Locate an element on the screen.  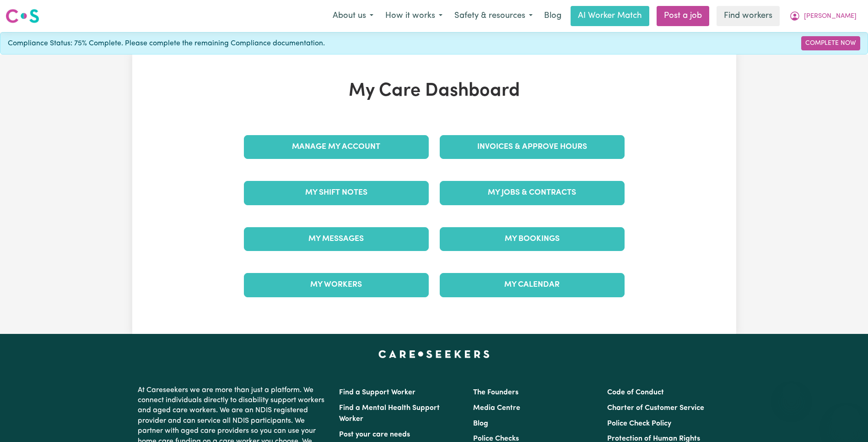
a: Media Centre is located at coordinates (497, 408).